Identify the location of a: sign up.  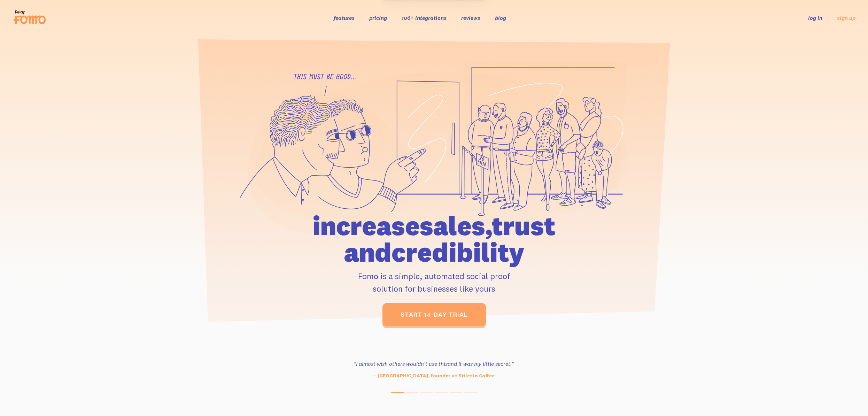
(846, 18).